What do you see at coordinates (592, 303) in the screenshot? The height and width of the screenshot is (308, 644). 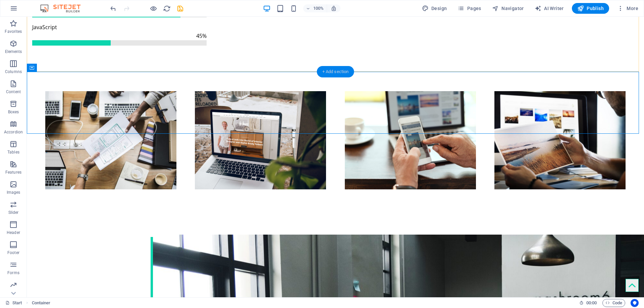 I see `span: 00 00` at bounding box center [592, 303].